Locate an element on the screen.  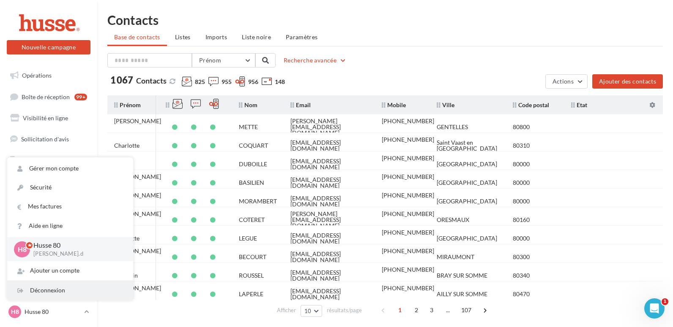
button: 10 is located at coordinates (311, 311).